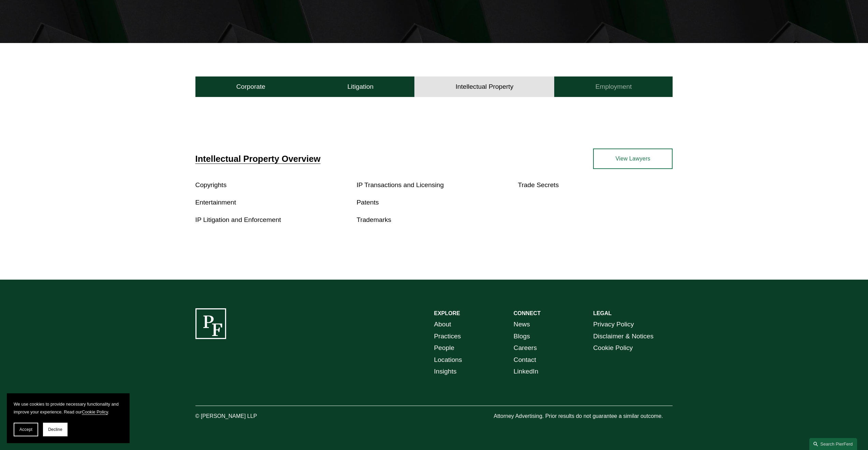 This screenshot has height=450, width=868. Describe the element at coordinates (68, 408) in the screenshot. I see `p: We use cookies to provide necessary functionality and improve your experience. Read our .` at that location.